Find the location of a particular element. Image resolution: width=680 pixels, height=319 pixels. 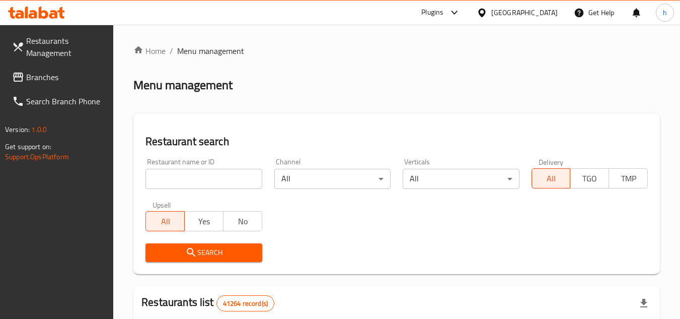

a: Home is located at coordinates (150, 51).